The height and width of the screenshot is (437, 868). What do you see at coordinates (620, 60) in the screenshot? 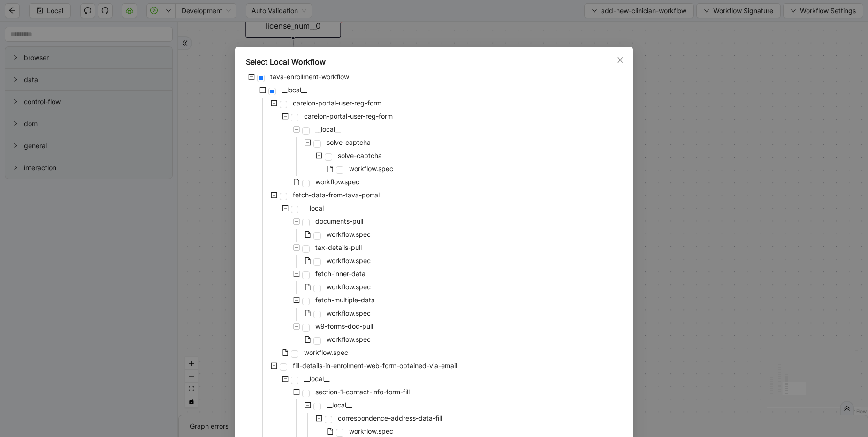
I see `span: close` at bounding box center [620, 60].